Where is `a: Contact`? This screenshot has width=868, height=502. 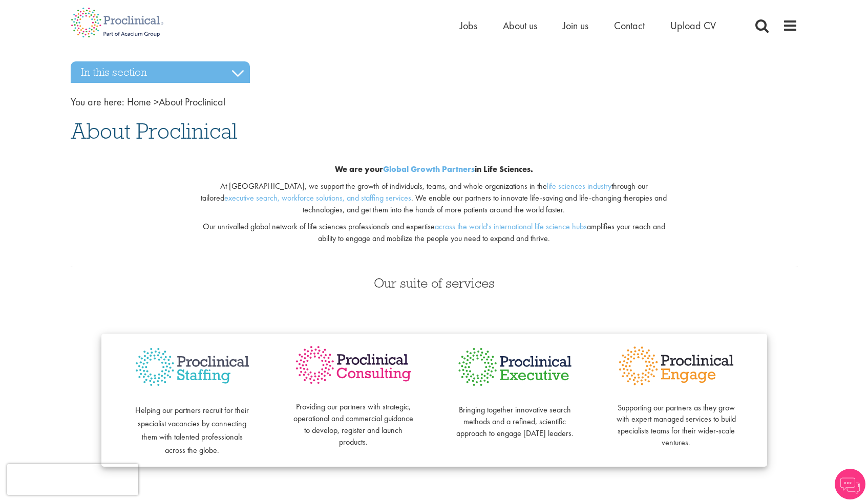
a: Contact is located at coordinates (629, 26).